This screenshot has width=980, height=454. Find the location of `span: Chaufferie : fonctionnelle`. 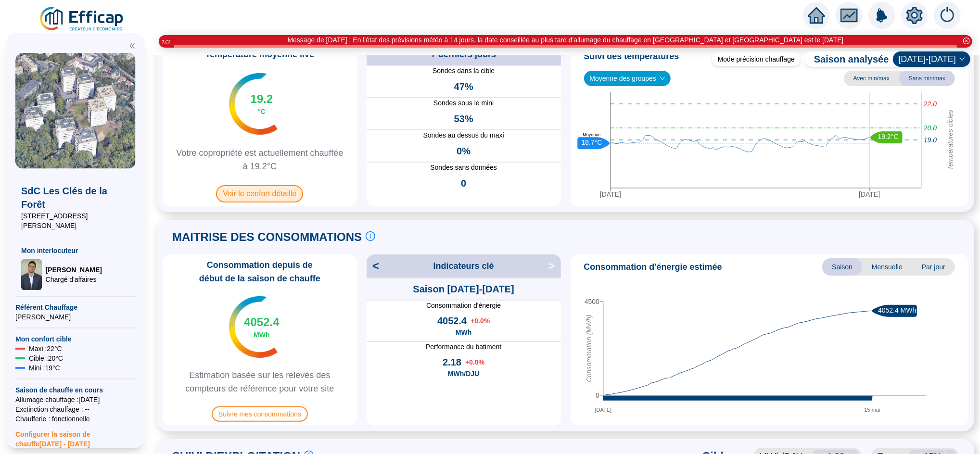

span: Chaufferie : fonctionnelle is located at coordinates (75, 419).